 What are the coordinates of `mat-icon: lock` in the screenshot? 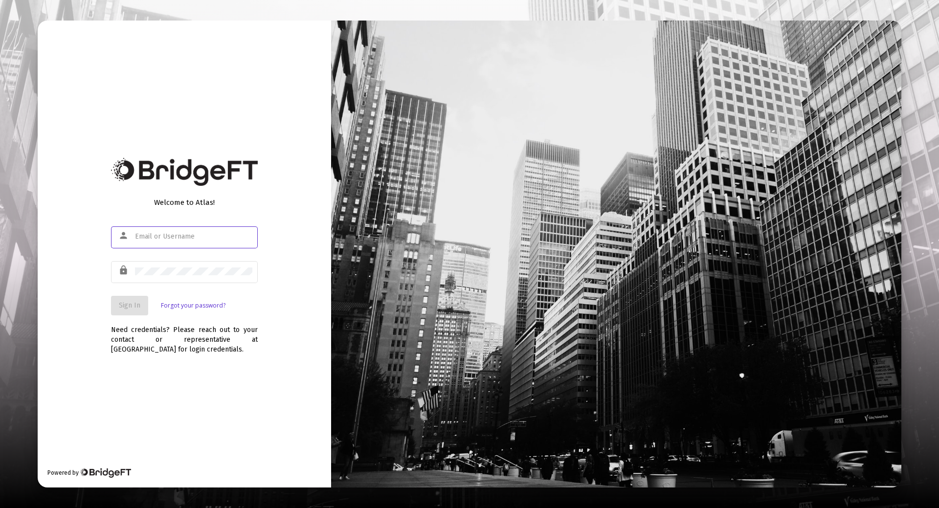 It's located at (124, 271).